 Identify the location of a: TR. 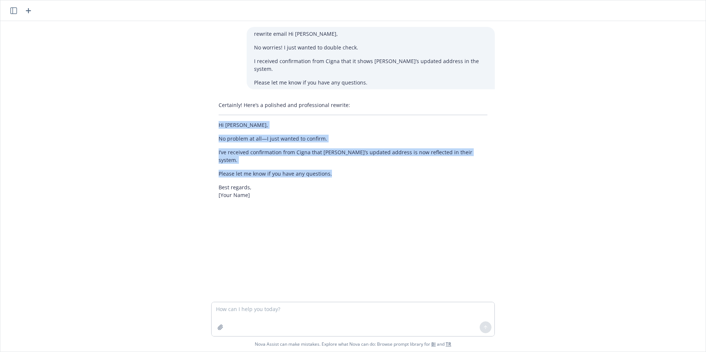
(448, 344).